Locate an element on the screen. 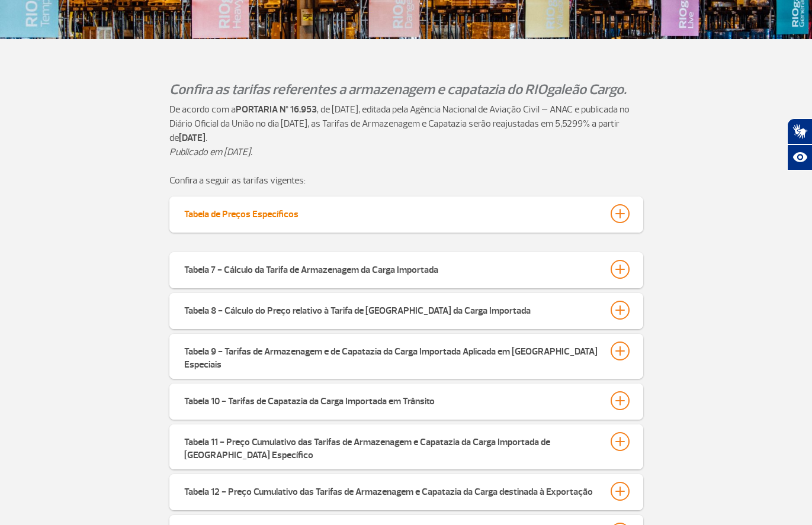  p: Confira as tarifas referentes a armazenagem e capatazia do RIOgaleão Cargo. is located at coordinates (406, 89).